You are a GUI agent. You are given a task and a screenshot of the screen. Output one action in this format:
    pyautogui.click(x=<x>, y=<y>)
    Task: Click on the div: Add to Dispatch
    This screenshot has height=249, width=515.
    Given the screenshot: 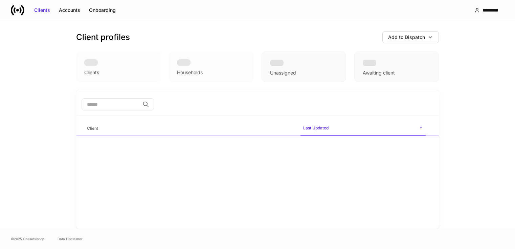 What is the action you would take?
    pyautogui.click(x=407, y=37)
    